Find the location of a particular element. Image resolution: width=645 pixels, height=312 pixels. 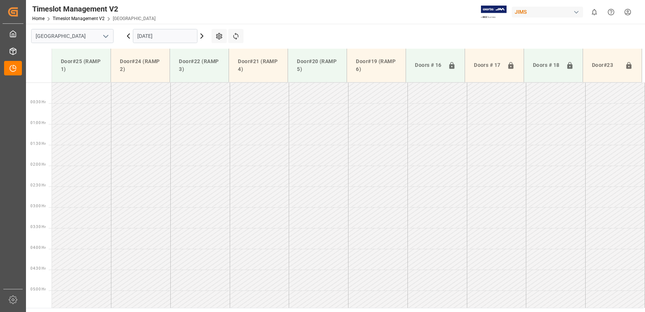

div: Doors # 16 is located at coordinates (428, 65).